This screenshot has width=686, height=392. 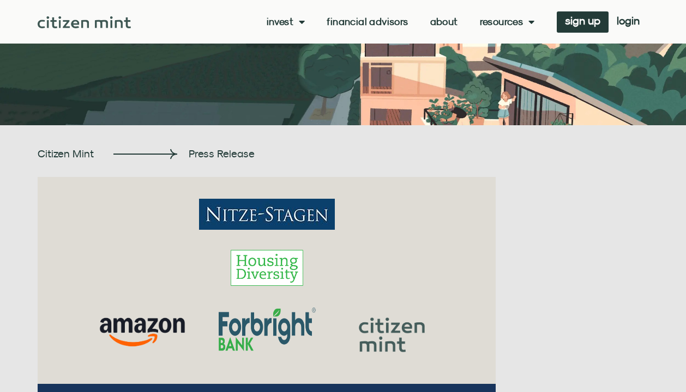 What do you see at coordinates (367, 22) in the screenshot?
I see `a: Financial Advisors` at bounding box center [367, 22].